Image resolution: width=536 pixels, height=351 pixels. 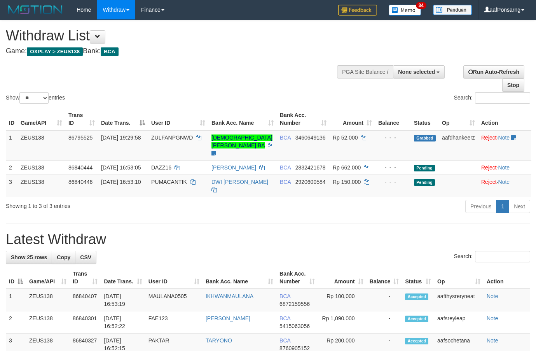 What do you see at coordinates (419, 72) in the screenshot?
I see `button: None selected` at bounding box center [419, 72].